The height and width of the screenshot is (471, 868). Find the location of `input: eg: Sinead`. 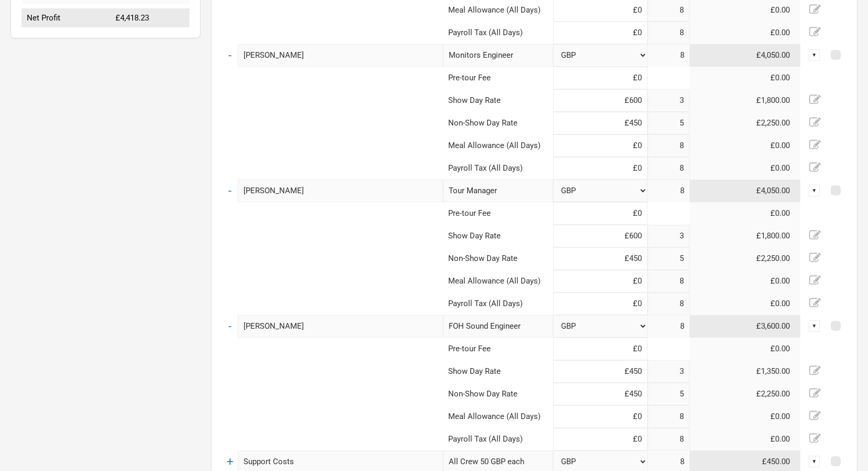

input: eg: Sinead is located at coordinates (340, 327).